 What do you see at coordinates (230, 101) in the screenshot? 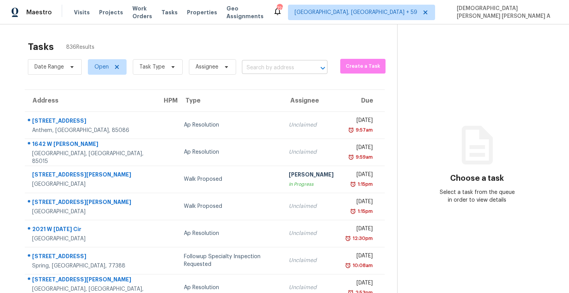
I see `th: Type` at bounding box center [230, 101].